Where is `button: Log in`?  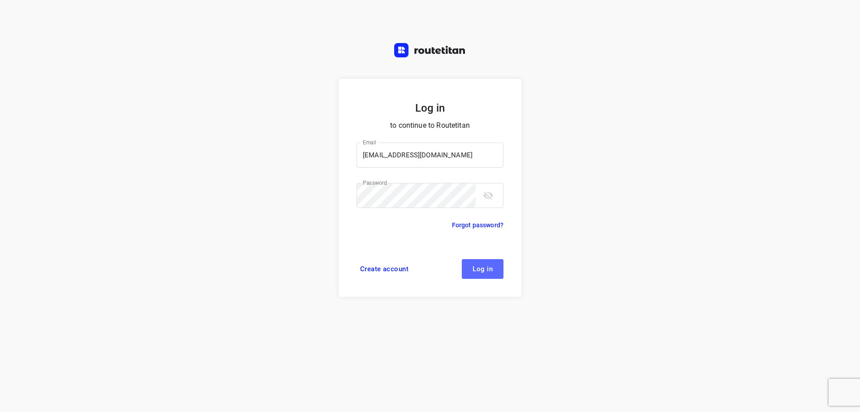 button: Log in is located at coordinates (482, 269).